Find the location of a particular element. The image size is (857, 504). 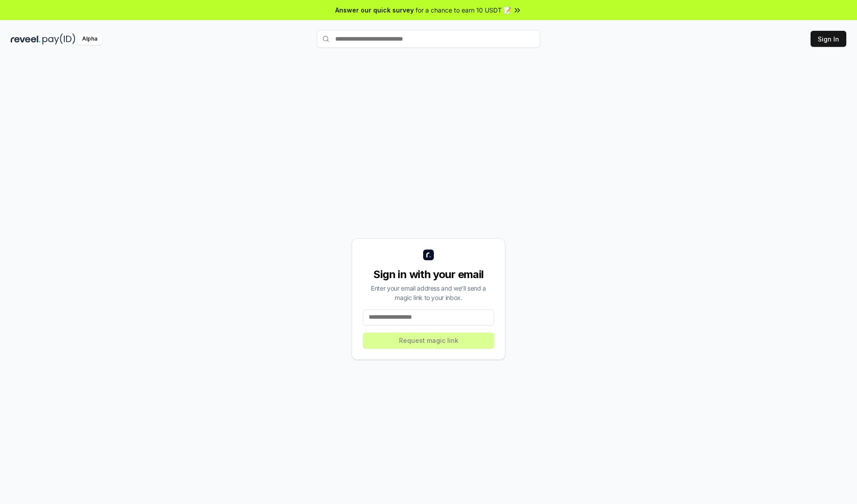

img: reveel_dark is located at coordinates (25, 39).